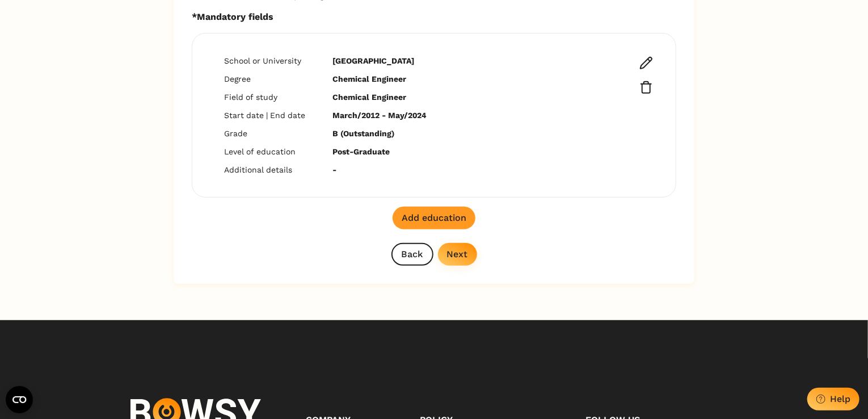 This screenshot has height=419, width=868. What do you see at coordinates (412, 254) in the screenshot?
I see `div: Back` at bounding box center [412, 254].